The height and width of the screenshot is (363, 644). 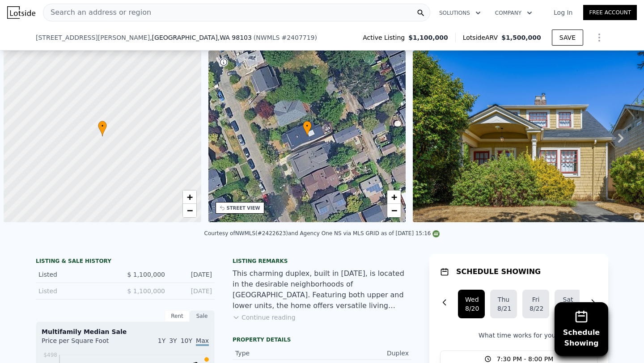 I want to click on span: Lotside ARV, so click(x=482, y=37).